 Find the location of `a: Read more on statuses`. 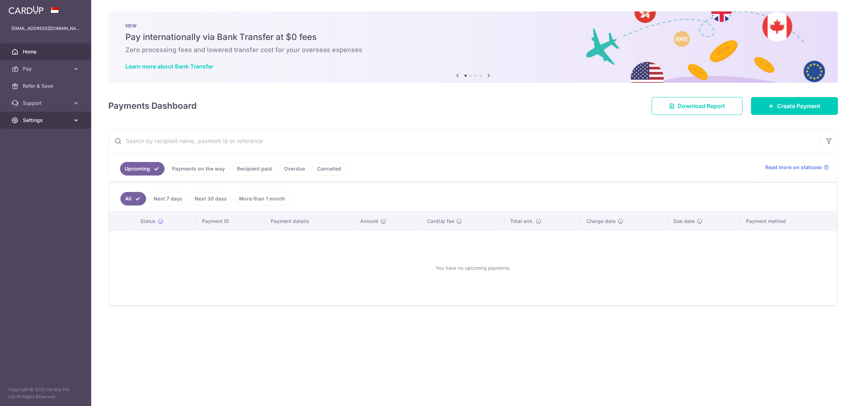

a: Read more on statuses is located at coordinates (797, 167).